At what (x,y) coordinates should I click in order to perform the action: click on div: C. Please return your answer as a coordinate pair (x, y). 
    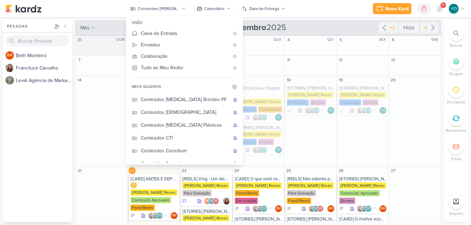
    Looking at the image, I should click on (134, 186).